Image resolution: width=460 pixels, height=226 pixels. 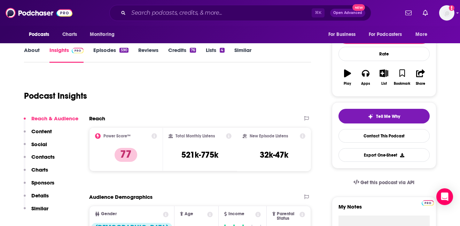 What do you see at coordinates (32, 55) in the screenshot?
I see `a: About` at bounding box center [32, 55].